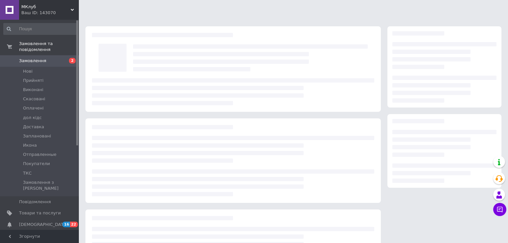 The height and width of the screenshot is (243, 508). Describe the element at coordinates (74, 224) in the screenshot. I see `span: 22` at that location.